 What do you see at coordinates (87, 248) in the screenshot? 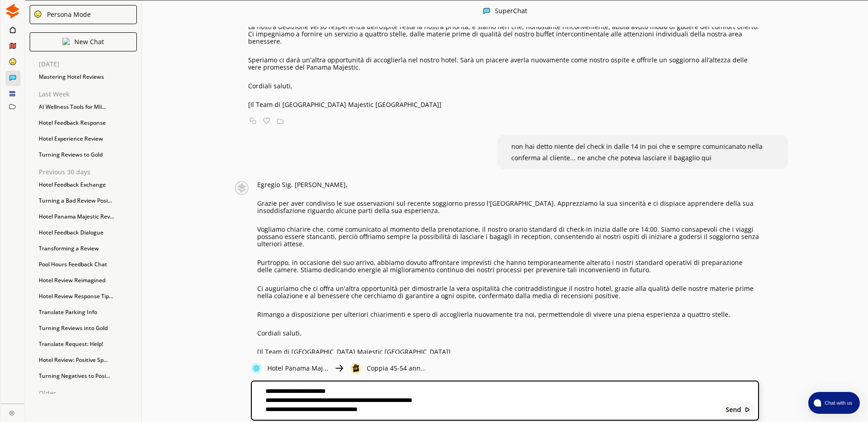
I see `div: Transforming a Review` at bounding box center [87, 248].